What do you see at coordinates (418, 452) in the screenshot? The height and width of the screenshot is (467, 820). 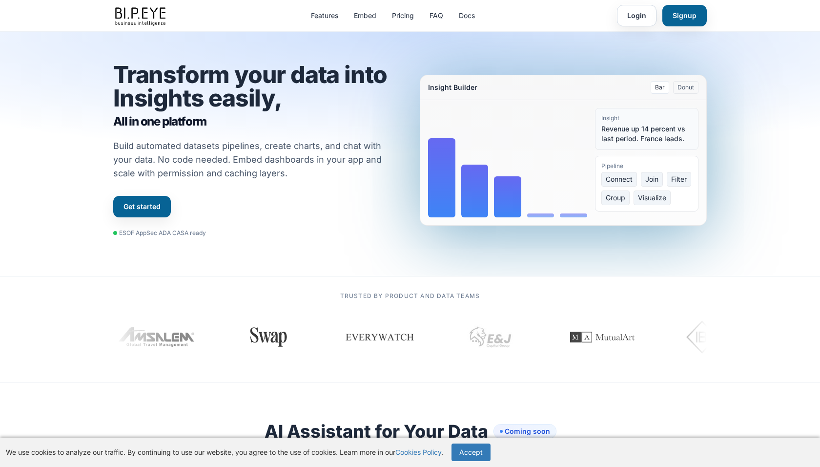 I see `a: Cookies Policy` at bounding box center [418, 452].